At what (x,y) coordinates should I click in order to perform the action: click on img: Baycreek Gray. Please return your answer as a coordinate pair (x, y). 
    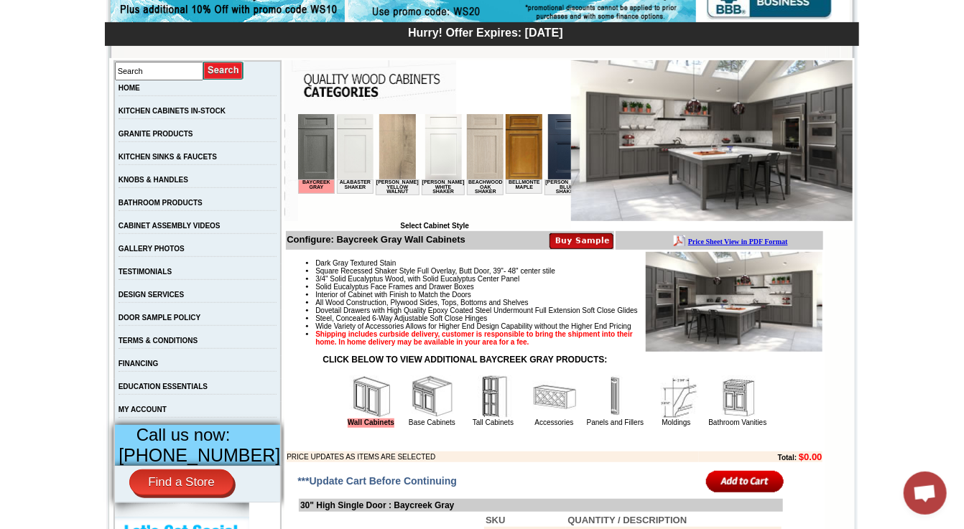
    Looking at the image, I should click on (712, 141).